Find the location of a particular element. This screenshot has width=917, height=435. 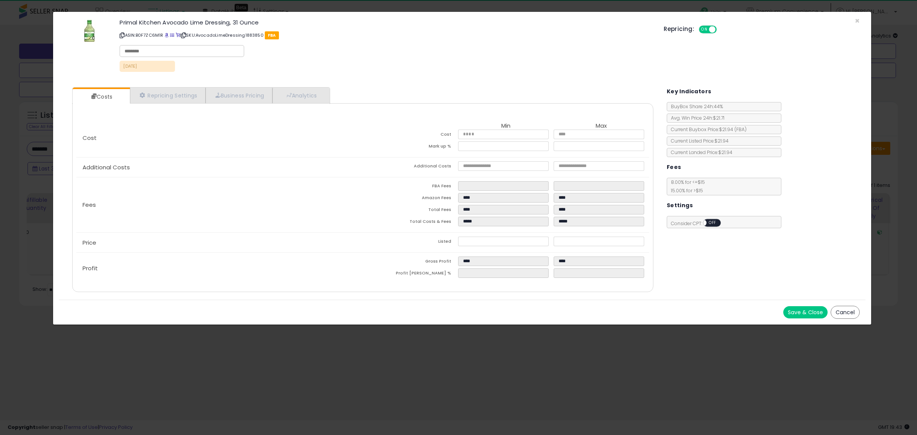

a: Costs is located at coordinates (101, 97).